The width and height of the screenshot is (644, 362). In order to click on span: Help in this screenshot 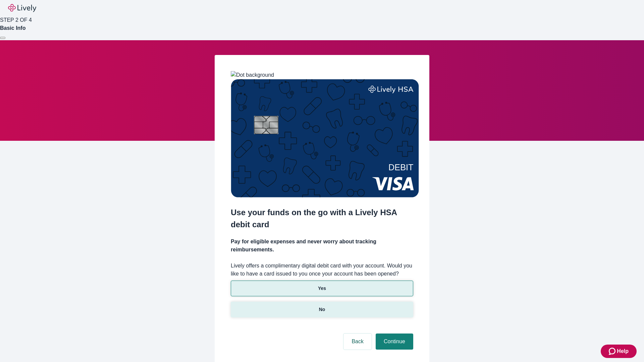, I will do `click(622, 351)`.